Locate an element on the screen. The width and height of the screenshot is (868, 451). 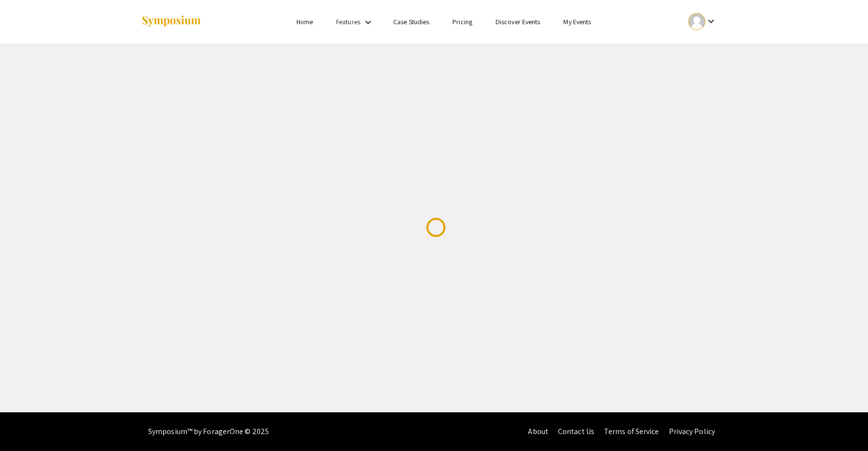
a: Terms of Service is located at coordinates (632, 431).